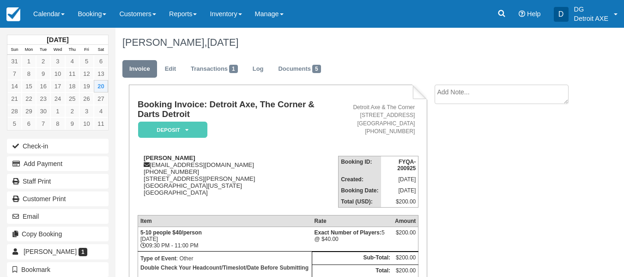 Image resolution: width=624 pixels, height=277 pixels. I want to click on th: Sat, so click(101, 50).